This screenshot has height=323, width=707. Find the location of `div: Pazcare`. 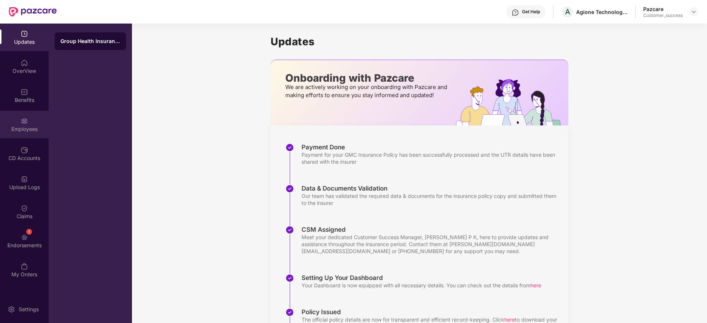

div: Pazcare is located at coordinates (662, 9).